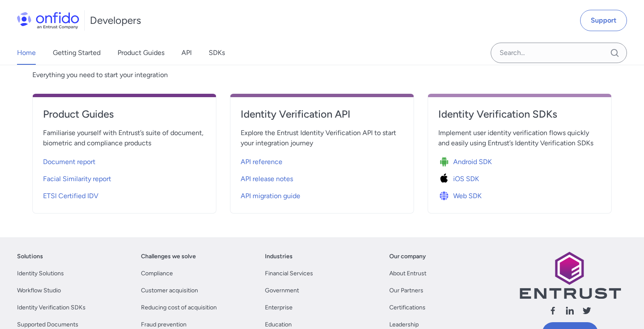 The image size is (644, 329). What do you see at coordinates (77, 179) in the screenshot?
I see `span: Facial Similarity report` at bounding box center [77, 179].